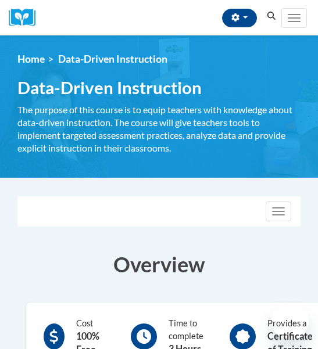 The width and height of the screenshot is (318, 349). I want to click on img: Logo brand, so click(26, 17).